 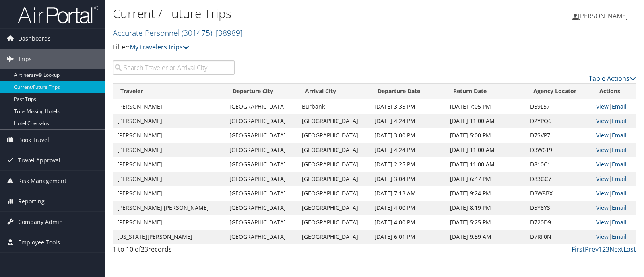 I want to click on p: Filter:, so click(x=287, y=48).